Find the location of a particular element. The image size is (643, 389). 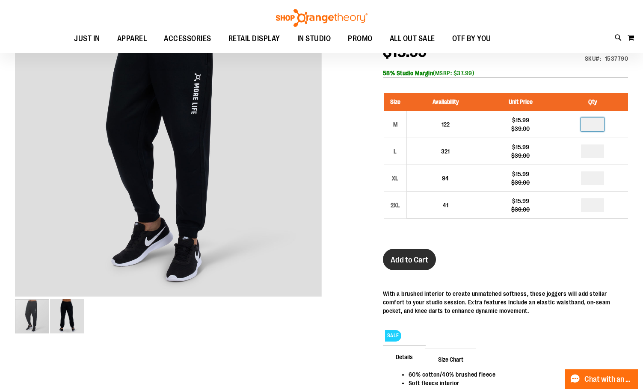

li: 60% cotton/40% brushed fleece is located at coordinates (514, 375).